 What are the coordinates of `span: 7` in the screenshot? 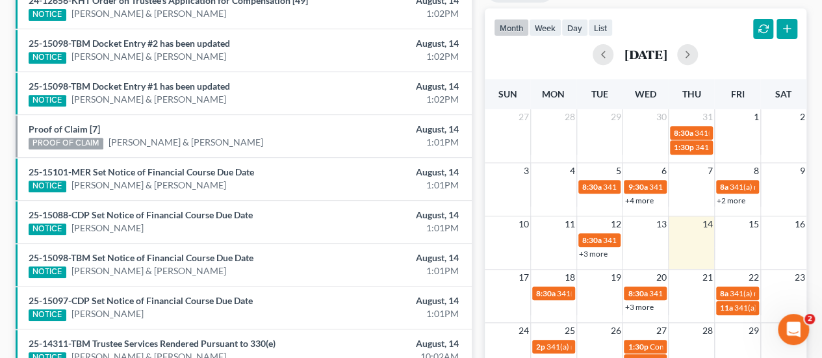 It's located at (710, 171).